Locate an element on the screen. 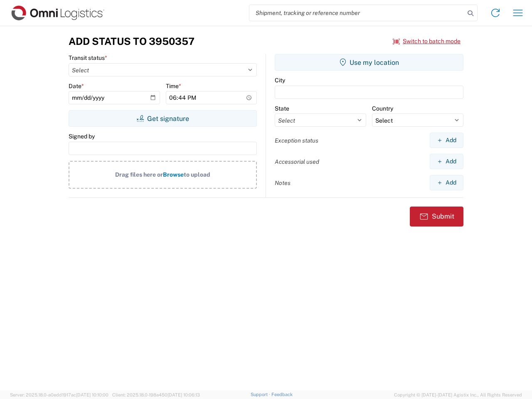 This screenshot has width=532, height=399. a: Feedback is located at coordinates (282, 394).